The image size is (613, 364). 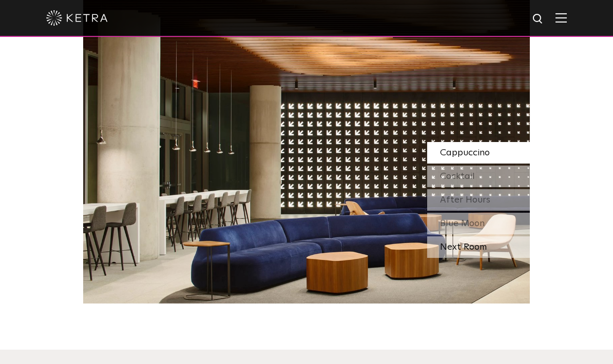 I want to click on img: search icon, so click(x=538, y=19).